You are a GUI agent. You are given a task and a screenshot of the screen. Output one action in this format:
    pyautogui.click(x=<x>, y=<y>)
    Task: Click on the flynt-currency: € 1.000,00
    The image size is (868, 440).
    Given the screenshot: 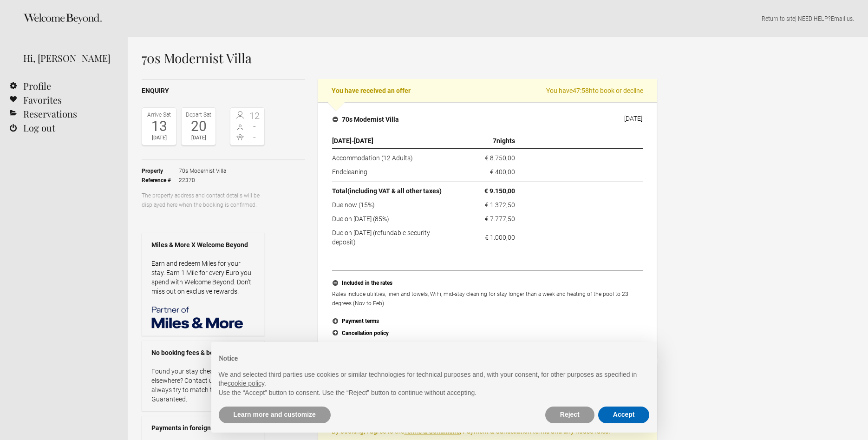 What is the action you would take?
    pyautogui.click(x=500, y=237)
    